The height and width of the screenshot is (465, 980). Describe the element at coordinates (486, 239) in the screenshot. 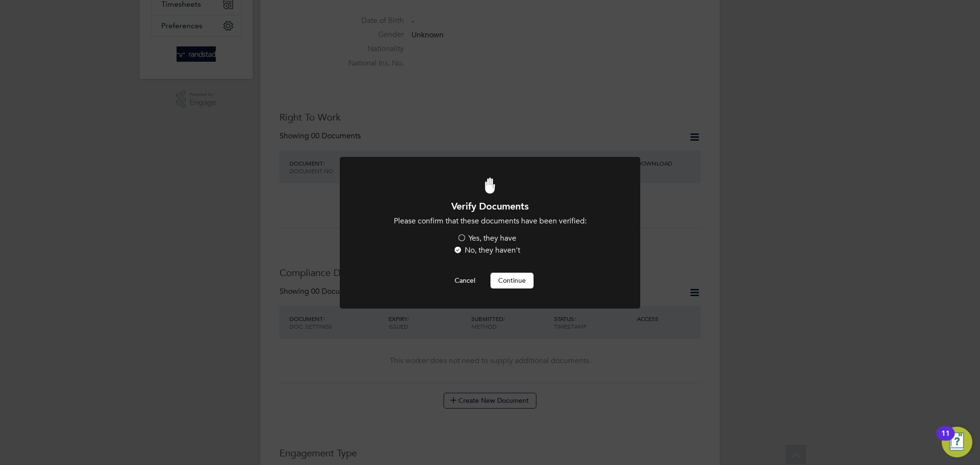

I see `label: Yes, they have` at that location.